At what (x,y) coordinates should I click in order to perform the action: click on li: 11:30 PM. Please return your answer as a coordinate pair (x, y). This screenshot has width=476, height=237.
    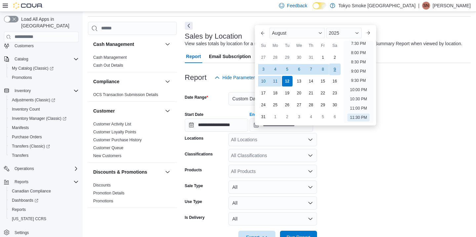
    Looking at the image, I should click on (358, 118).